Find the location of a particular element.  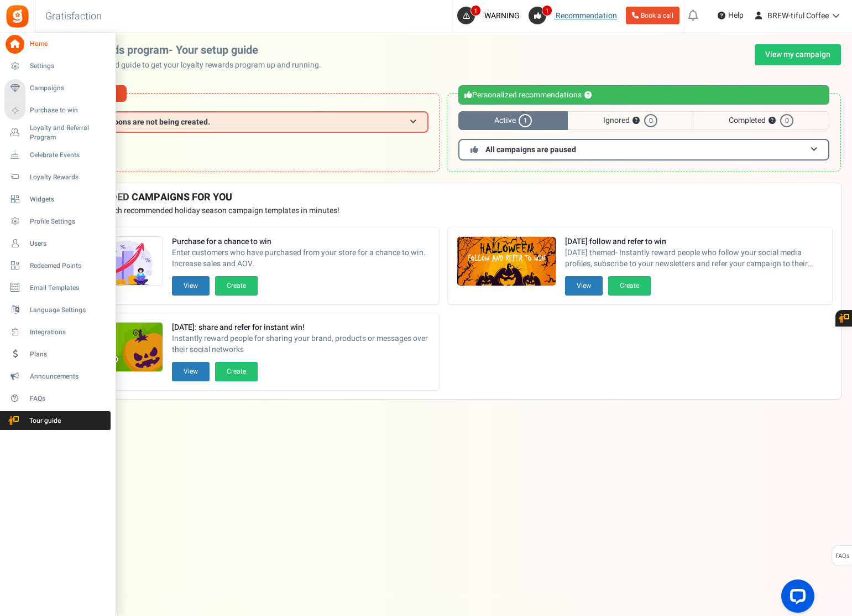

span: Help is located at coordinates (734, 16).